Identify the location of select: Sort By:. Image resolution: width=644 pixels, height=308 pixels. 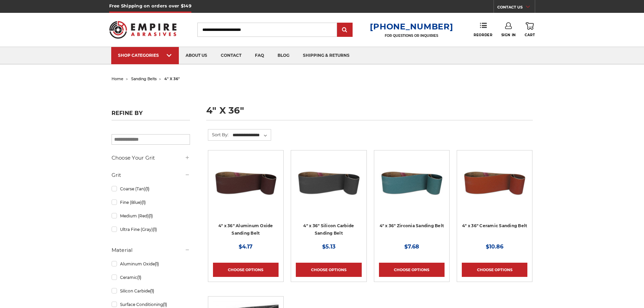
(251, 135).